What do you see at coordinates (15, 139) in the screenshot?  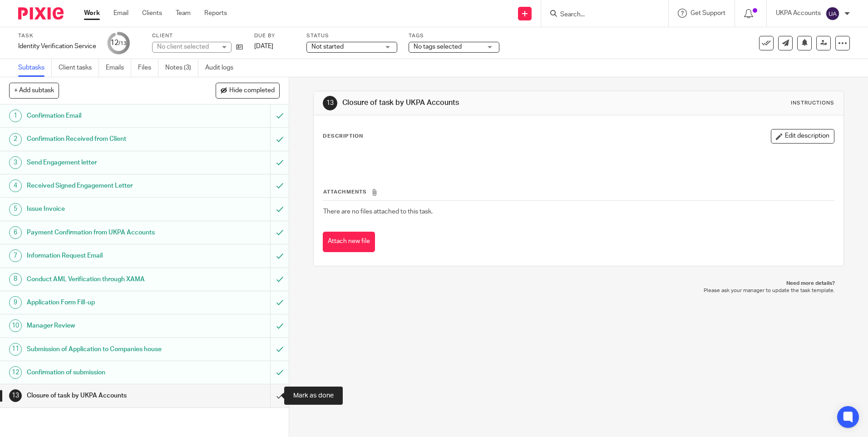 I see `div: 2` at bounding box center [15, 139].